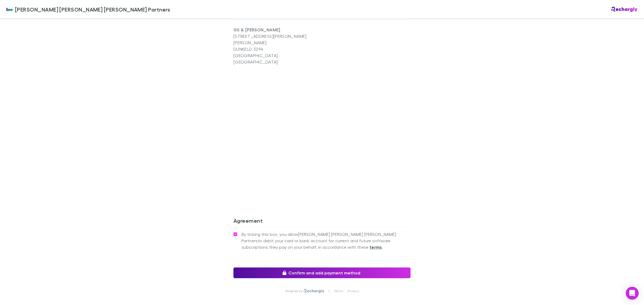 The width and height of the screenshot is (644, 305). Describe the element at coordinates (376, 247) in the screenshot. I see `strong: terms` at that location.